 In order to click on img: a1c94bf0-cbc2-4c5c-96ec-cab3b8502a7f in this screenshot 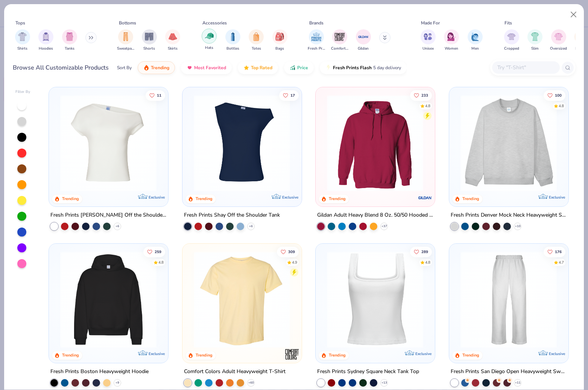, I will do `click(108, 143)`.